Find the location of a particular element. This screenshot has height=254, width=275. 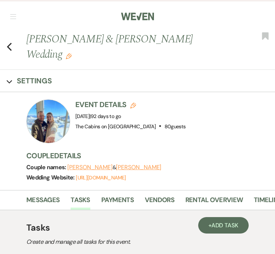

p: Create and manage all tasks for this event. is located at coordinates (138, 242).